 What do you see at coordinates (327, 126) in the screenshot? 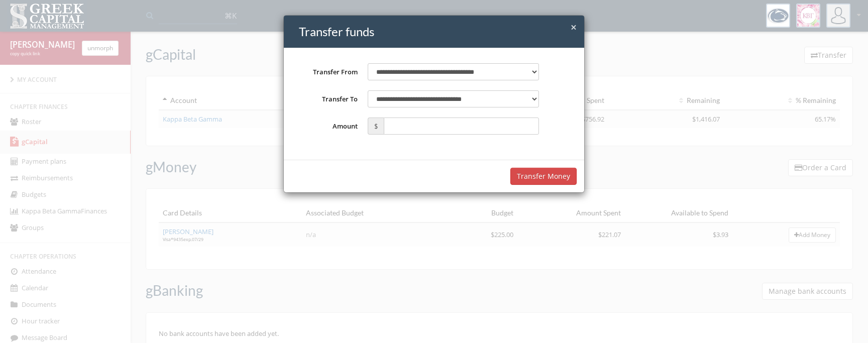
I see `label: Amount` at bounding box center [327, 126].